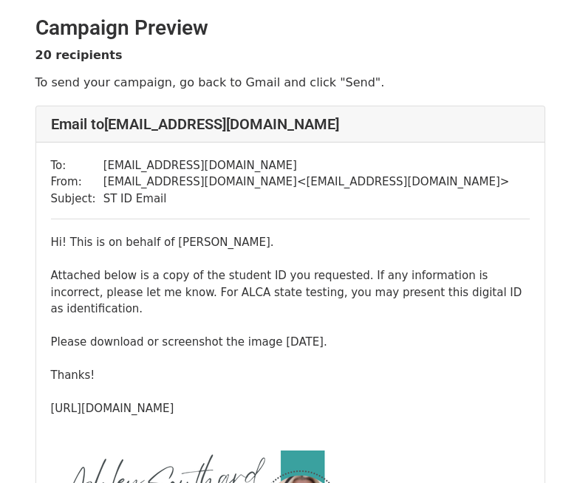 The width and height of the screenshot is (580, 483). What do you see at coordinates (77, 165) in the screenshot?
I see `td: To:` at bounding box center [77, 165].